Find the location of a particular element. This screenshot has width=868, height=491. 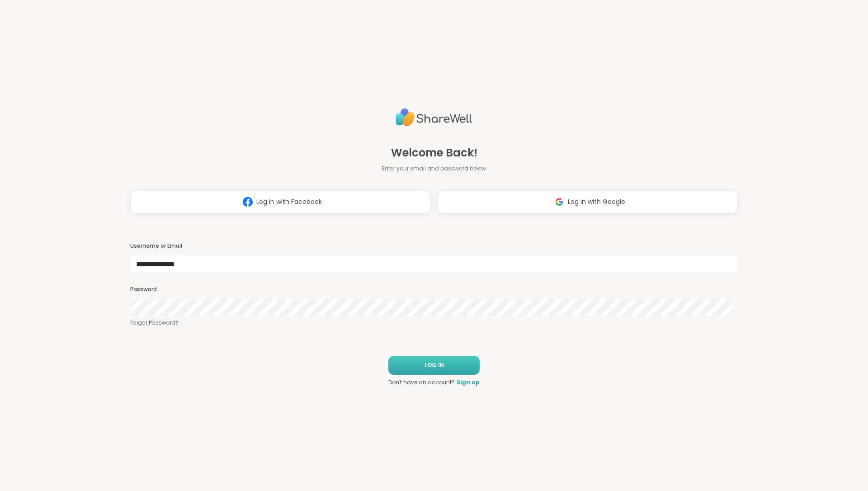

span: Welcome Back! is located at coordinates (434, 153).